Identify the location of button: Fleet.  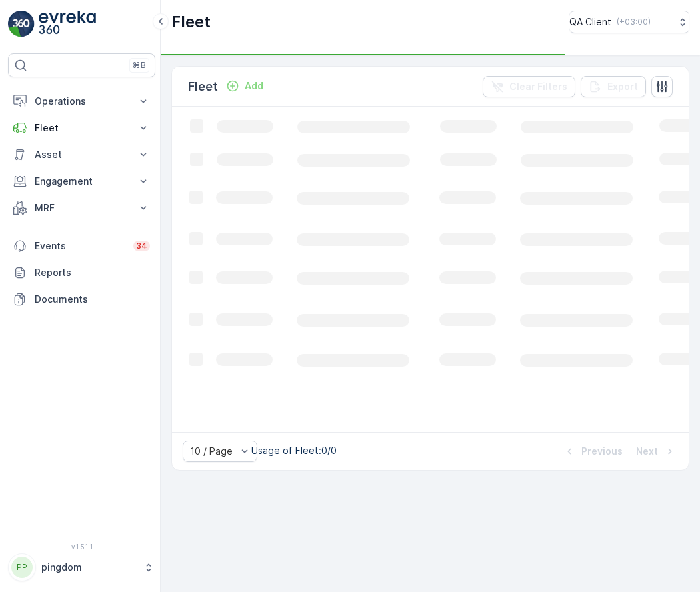
(82, 128).